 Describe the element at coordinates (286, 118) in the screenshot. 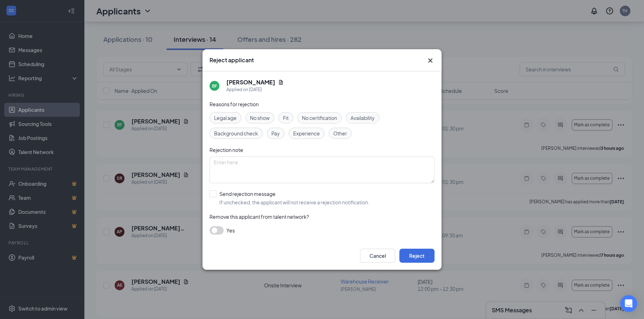

I see `span: Fit` at that location.